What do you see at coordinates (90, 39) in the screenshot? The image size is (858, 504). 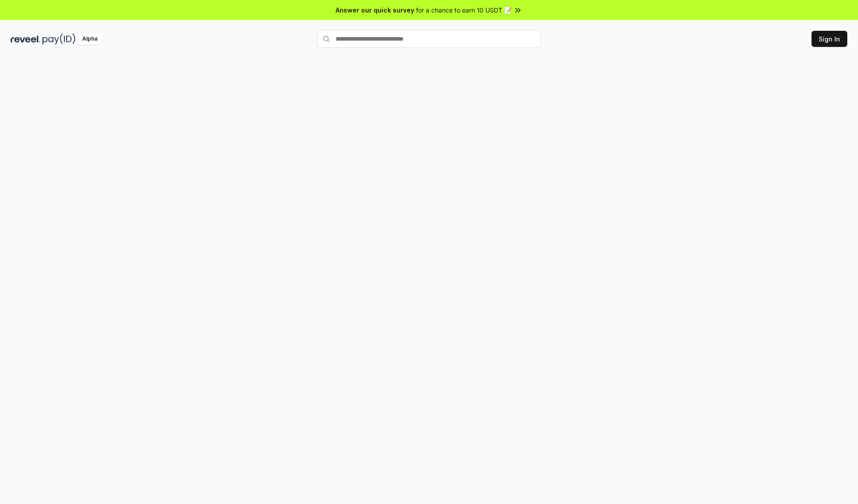 I see `div: Alpha` at bounding box center [90, 39].